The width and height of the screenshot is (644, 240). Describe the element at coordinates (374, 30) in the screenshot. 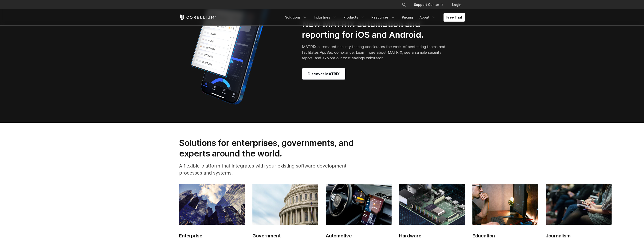

I see `h2: New MATRIX automation and reporting for iOS and Android.` at that location.